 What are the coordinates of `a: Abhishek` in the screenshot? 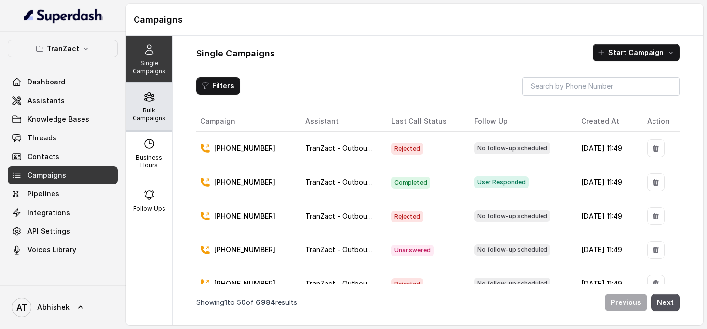 It's located at (63, 308).